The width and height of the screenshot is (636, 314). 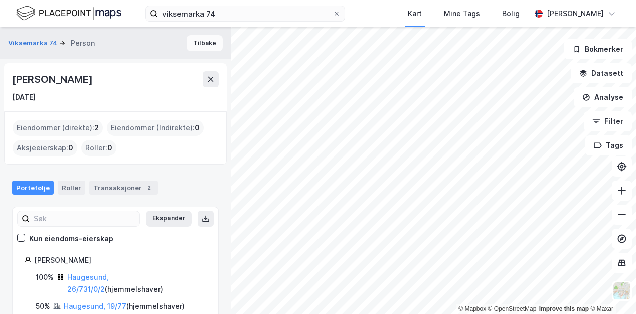 What do you see at coordinates (95, 306) in the screenshot?
I see `a: Haugesund, 19/77` at bounding box center [95, 306].